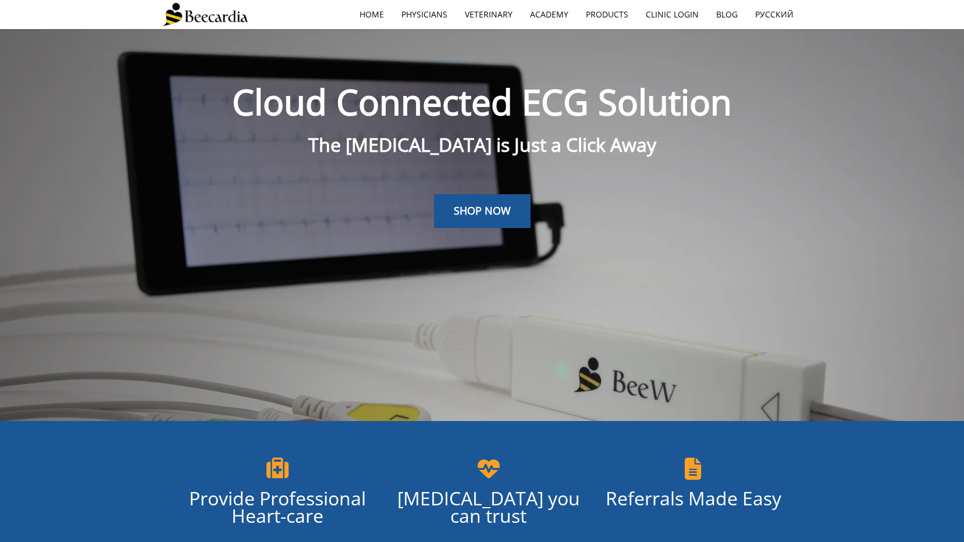  I want to click on a: Veterinary, so click(489, 15).